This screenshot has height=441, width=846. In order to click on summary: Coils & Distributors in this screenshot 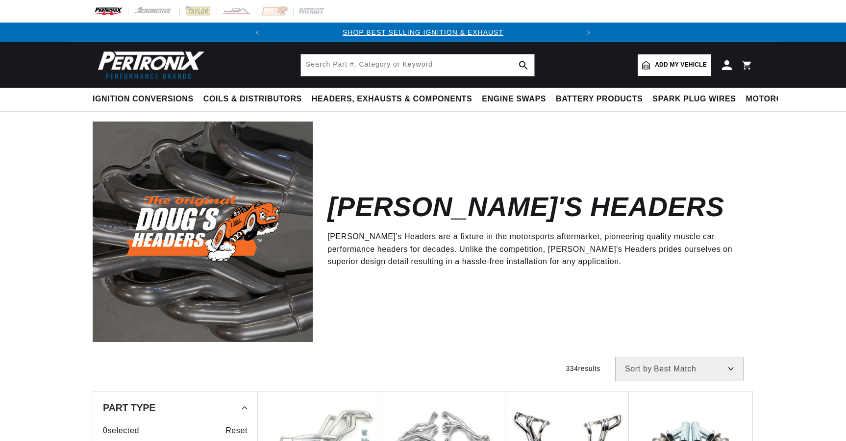, I will do `click(253, 99)`.